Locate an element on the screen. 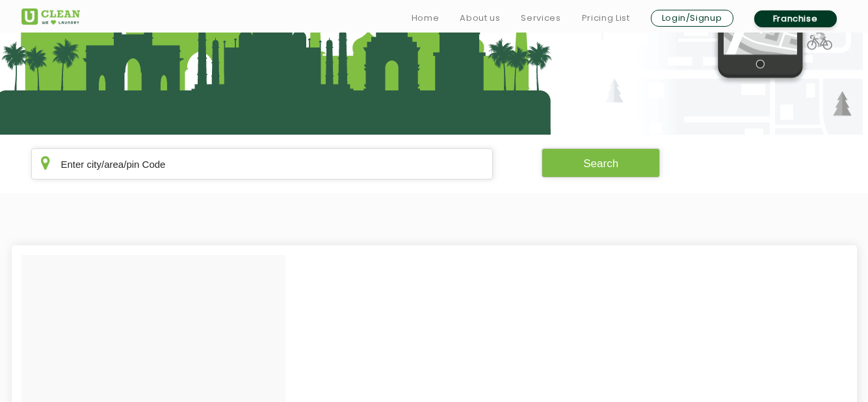 This screenshot has width=868, height=402. input: Enter city/area/pin Code is located at coordinates (262, 164).